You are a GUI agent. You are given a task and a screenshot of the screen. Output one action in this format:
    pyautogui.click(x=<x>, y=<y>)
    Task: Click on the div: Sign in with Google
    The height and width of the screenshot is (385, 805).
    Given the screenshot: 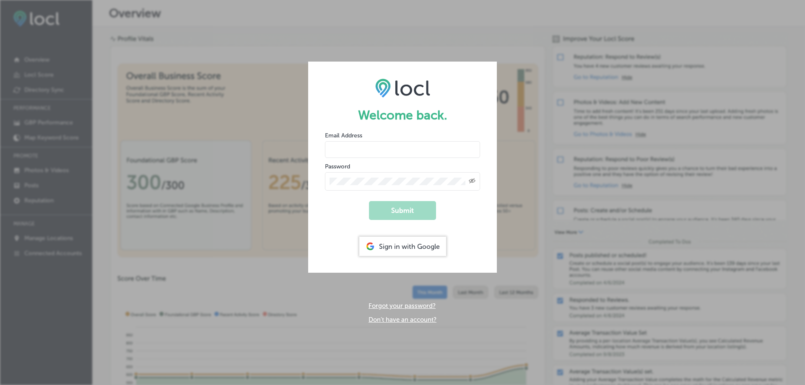 What is the action you would take?
    pyautogui.click(x=403, y=247)
    